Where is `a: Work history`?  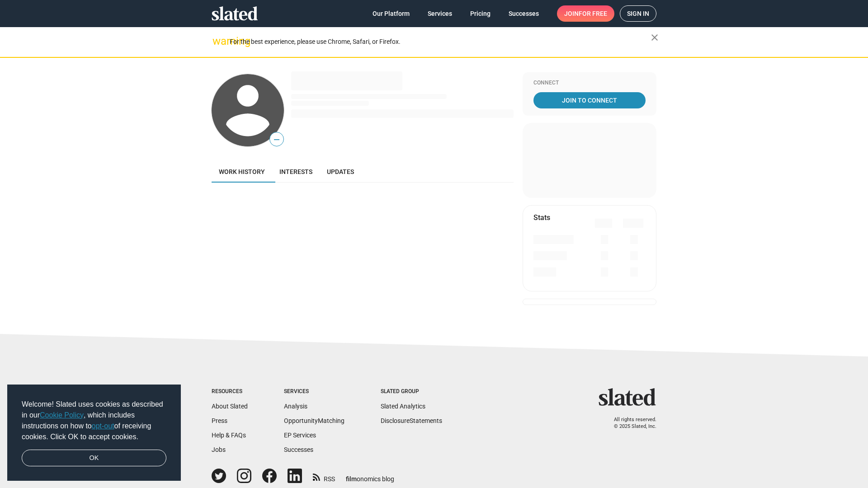 a: Work history is located at coordinates (242, 172).